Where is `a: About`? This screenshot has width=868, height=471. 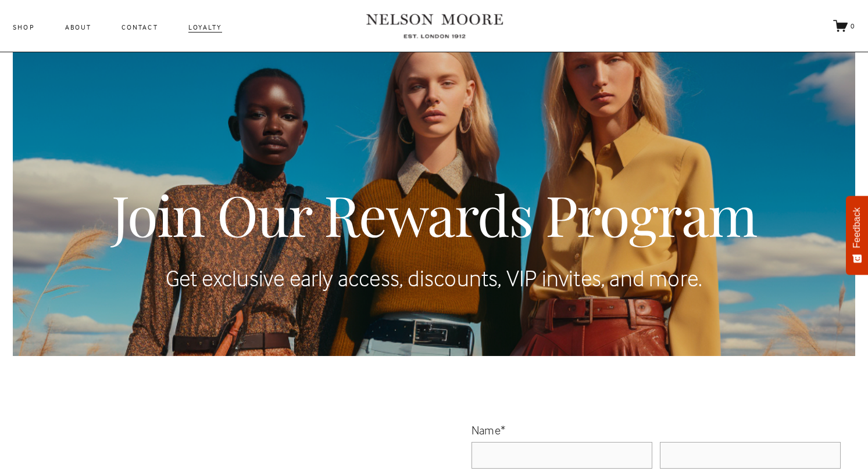 a: About is located at coordinates (78, 27).